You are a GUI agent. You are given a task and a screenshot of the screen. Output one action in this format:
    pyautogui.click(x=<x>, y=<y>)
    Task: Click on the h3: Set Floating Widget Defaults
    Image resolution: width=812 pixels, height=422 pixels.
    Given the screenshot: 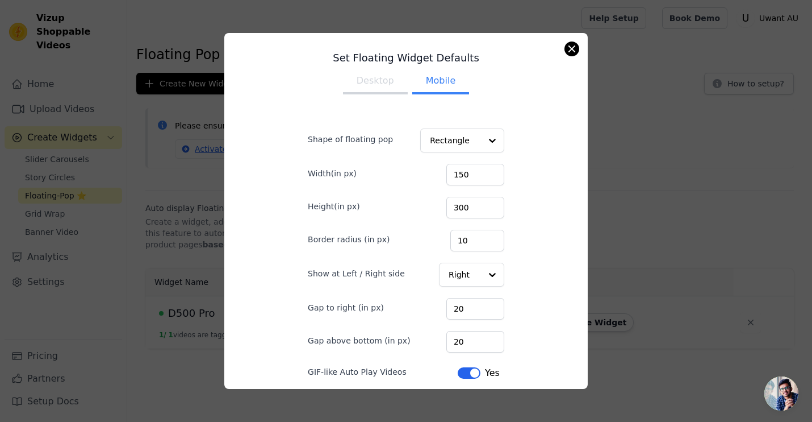 What is the action you would take?
    pyautogui.click(x=406, y=58)
    